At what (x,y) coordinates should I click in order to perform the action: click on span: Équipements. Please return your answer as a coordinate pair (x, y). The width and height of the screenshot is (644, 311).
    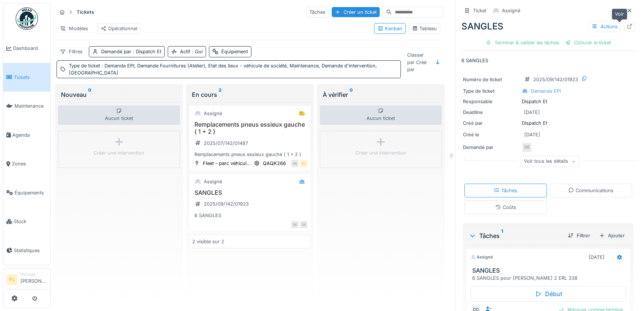
    Looking at the image, I should click on (31, 192).